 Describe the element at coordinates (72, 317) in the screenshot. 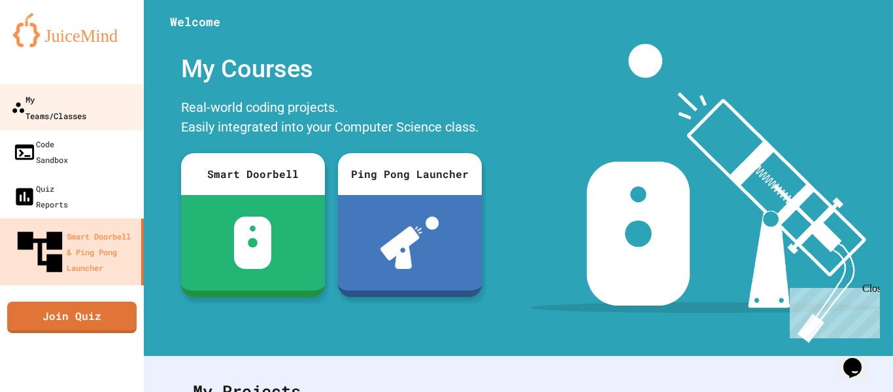

I see `a: Join Quiz` at that location.